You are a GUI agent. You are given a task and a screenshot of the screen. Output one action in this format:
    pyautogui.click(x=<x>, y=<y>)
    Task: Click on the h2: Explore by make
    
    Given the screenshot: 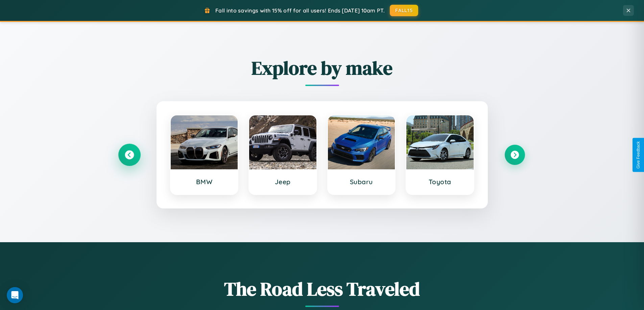 What is the action you would take?
    pyautogui.click(x=322, y=68)
    